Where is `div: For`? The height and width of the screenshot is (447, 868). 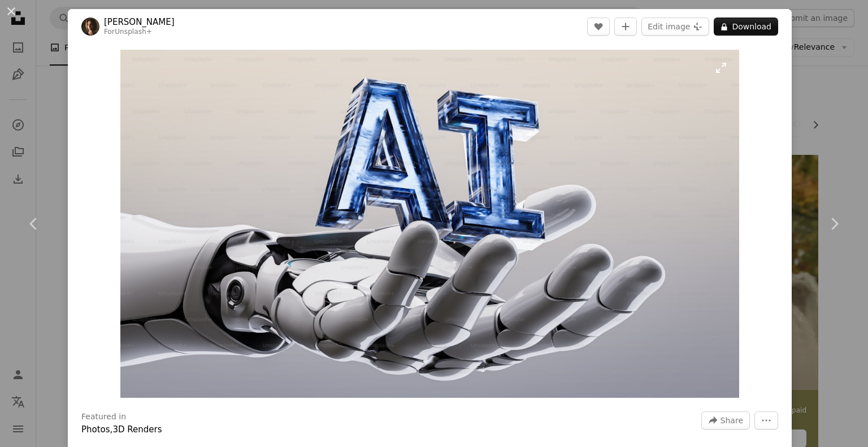
div: For is located at coordinates (139, 32).